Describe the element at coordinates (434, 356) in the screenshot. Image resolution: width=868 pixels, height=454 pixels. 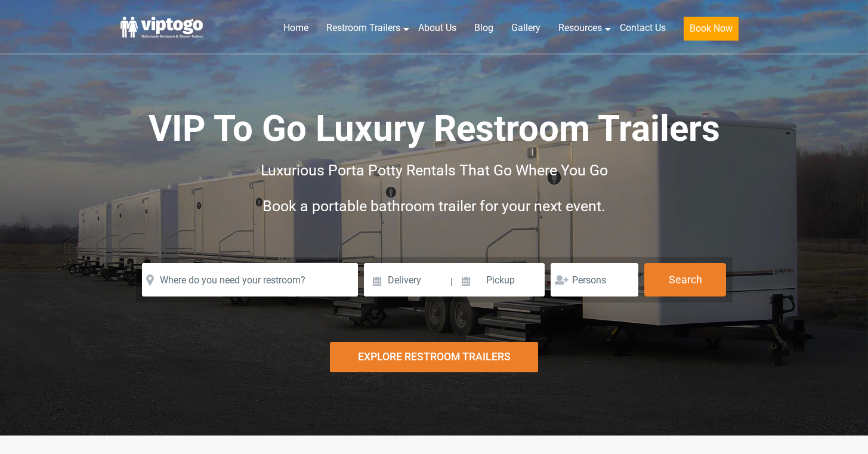
I see `div: Explore Restroom Trailers` at that location.